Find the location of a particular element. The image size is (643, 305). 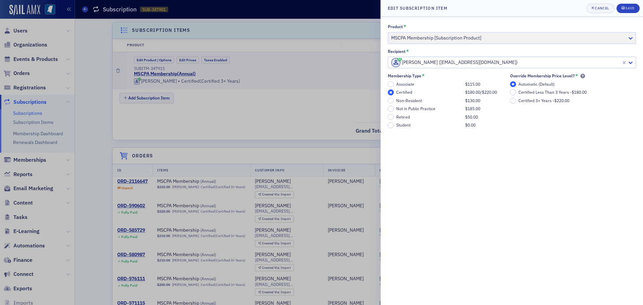

span: $185.00 is located at coordinates (472, 108).